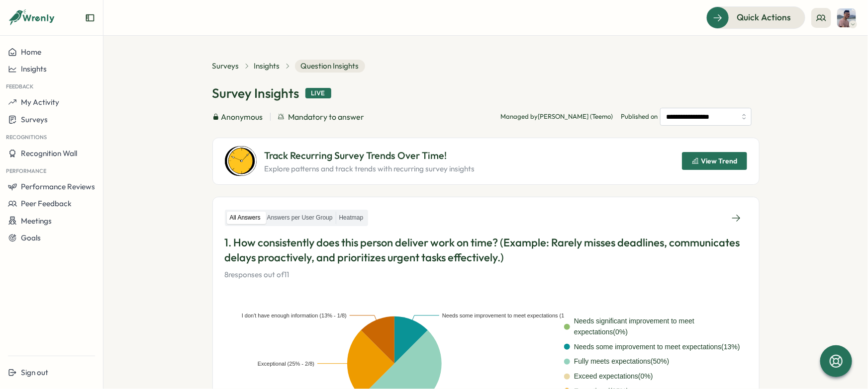 The image size is (868, 389). Describe the element at coordinates (514, 316) in the screenshot. I see `text: Needs some improvement to meet expectations (13% - 1/8)` at that location.